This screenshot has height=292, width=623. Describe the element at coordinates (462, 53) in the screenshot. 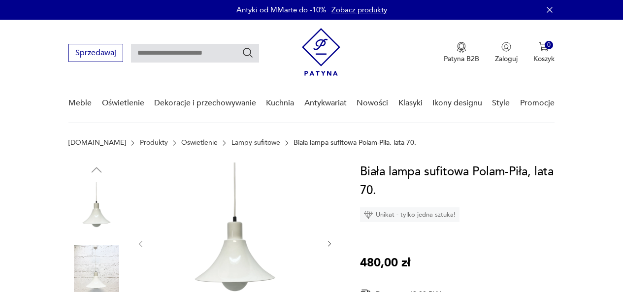

I see `a: Ikona medaluPatyna B2B` at that location.